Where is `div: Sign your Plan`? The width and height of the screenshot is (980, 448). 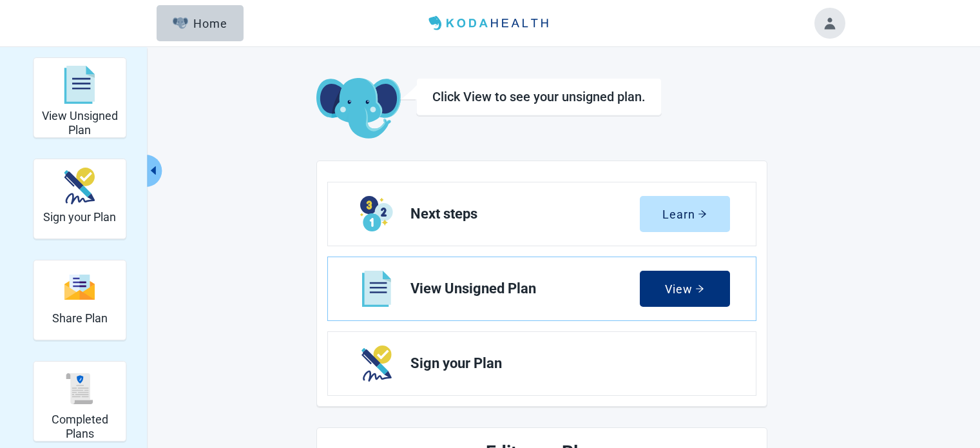
div: Sign your Plan is located at coordinates (79, 199).